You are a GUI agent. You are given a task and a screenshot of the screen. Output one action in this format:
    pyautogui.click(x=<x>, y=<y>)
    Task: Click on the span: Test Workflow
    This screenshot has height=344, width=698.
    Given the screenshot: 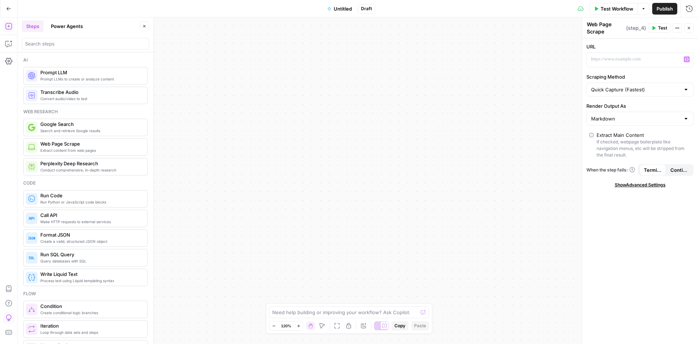 What is the action you would take?
    pyautogui.click(x=617, y=9)
    